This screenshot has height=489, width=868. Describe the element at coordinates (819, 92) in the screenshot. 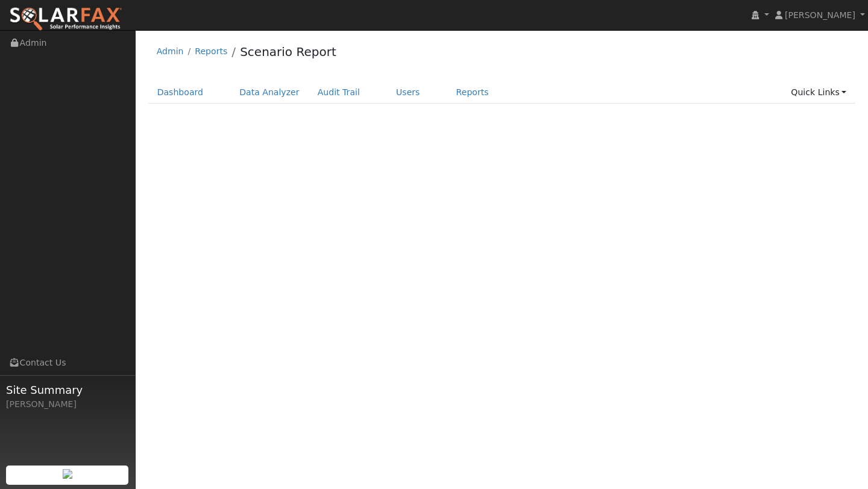

I see `a: Quick Links` at that location.